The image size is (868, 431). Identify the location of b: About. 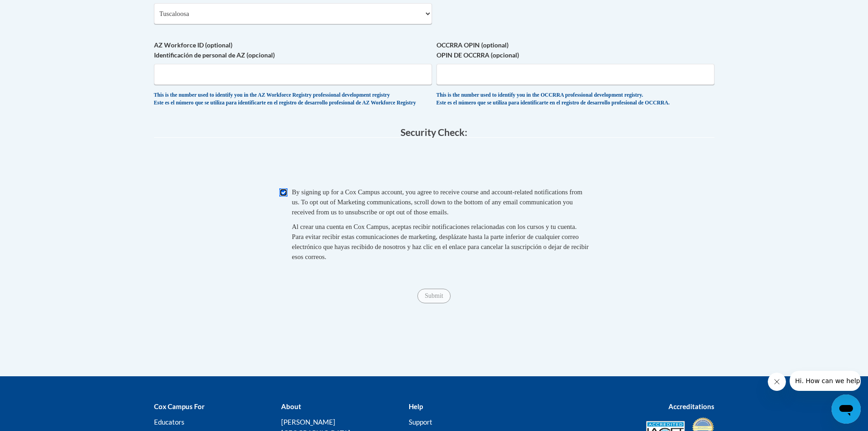
(291, 406).